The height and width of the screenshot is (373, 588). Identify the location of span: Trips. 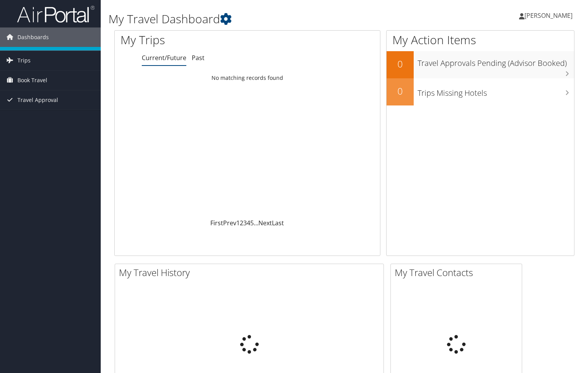
(24, 60).